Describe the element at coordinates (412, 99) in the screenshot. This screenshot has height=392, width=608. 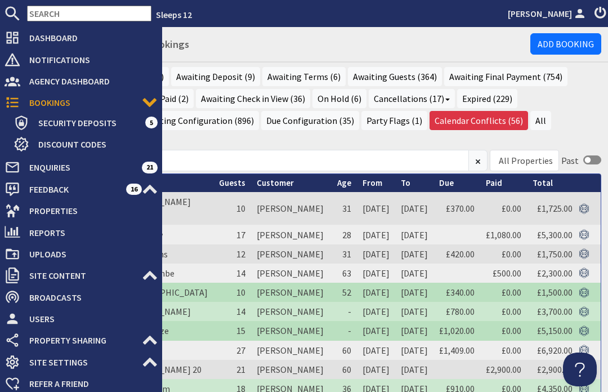
I see `a: Cancellations (17)` at that location.